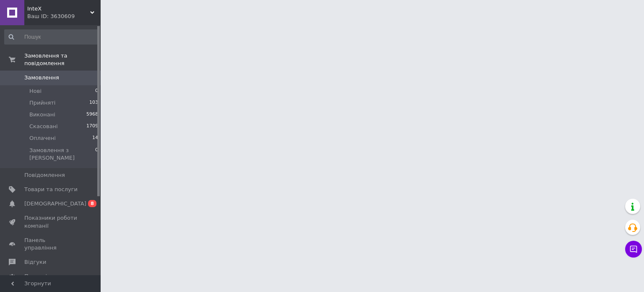 The image size is (644, 292). Describe the element at coordinates (58, 9) in the screenshot. I see `span: InteX` at that location.